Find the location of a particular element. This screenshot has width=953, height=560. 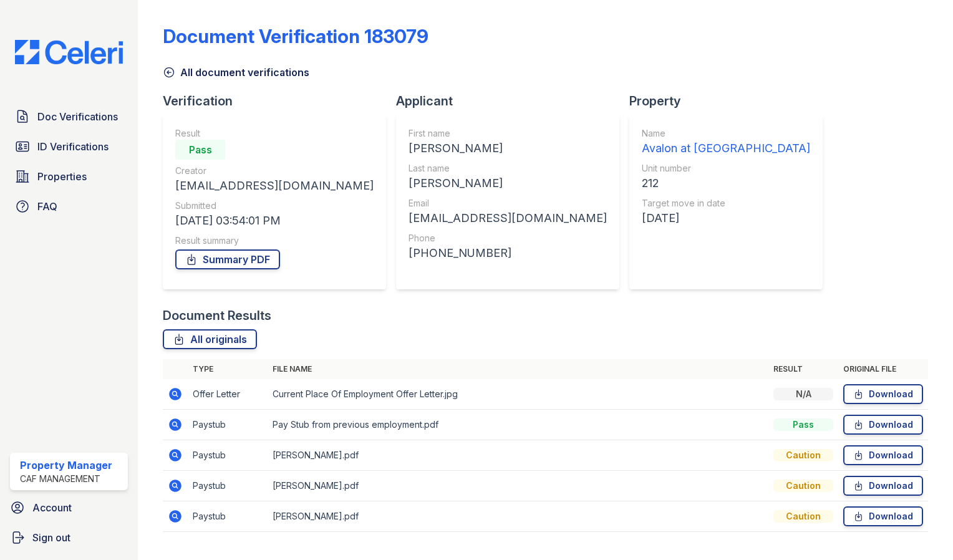

th: Type is located at coordinates (227, 369).